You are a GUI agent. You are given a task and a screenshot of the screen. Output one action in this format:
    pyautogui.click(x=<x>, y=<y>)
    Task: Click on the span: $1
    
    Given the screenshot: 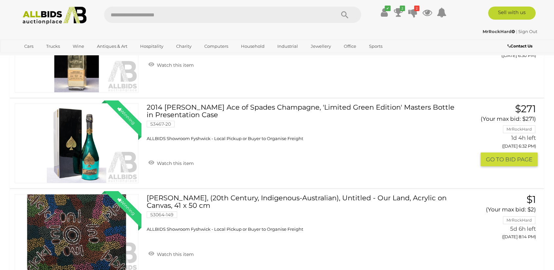 What is the action you would take?
    pyautogui.click(x=531, y=199)
    